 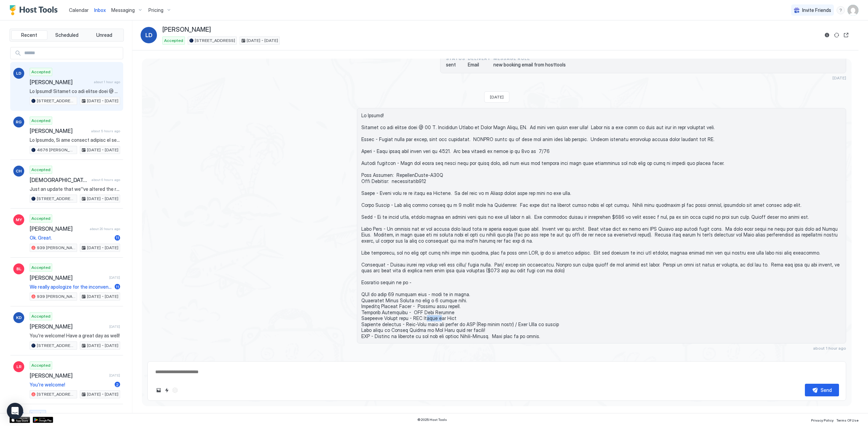 I want to click on div: Send, so click(x=826, y=390).